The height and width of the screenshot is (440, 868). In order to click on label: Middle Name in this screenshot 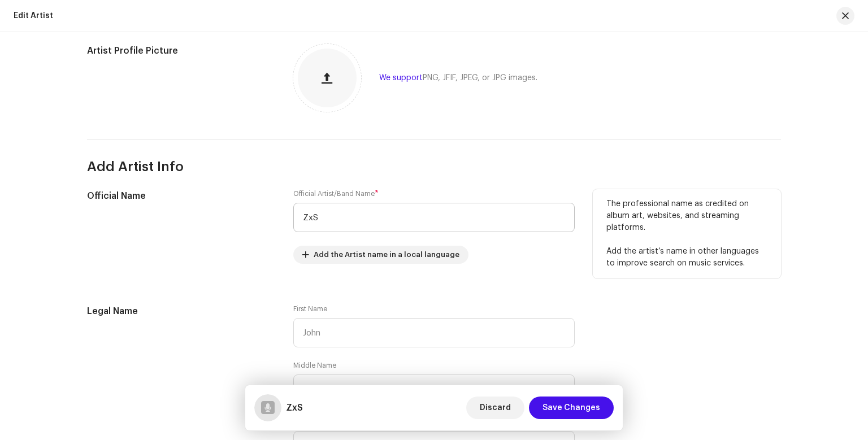, I will do `click(315, 365)`.